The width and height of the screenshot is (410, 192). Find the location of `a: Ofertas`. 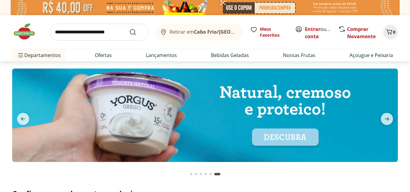

a: Ofertas is located at coordinates (103, 55).